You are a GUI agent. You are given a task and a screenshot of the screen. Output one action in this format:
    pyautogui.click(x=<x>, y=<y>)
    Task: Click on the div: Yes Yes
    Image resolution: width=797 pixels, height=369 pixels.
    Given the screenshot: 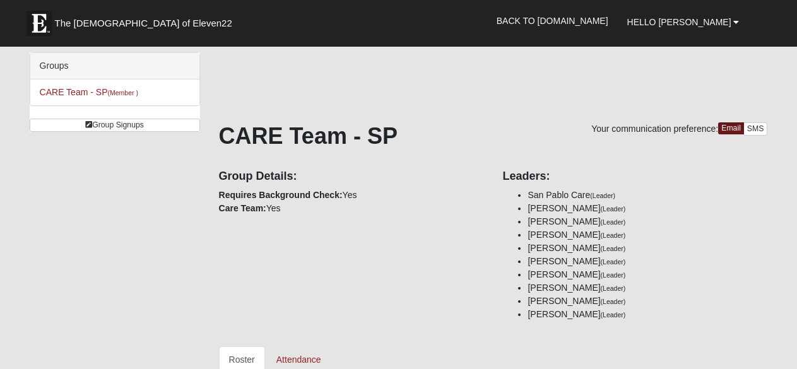 What is the action you would take?
    pyautogui.click(x=351, y=188)
    